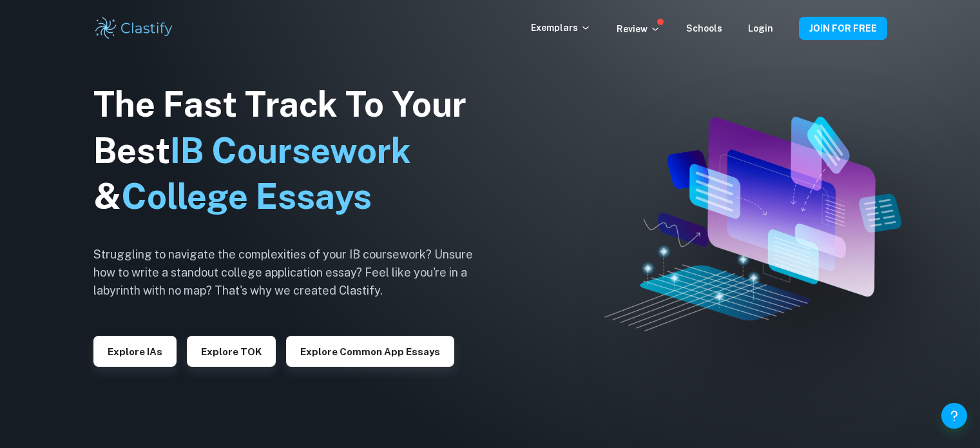  I want to click on a: Login, so click(761, 28).